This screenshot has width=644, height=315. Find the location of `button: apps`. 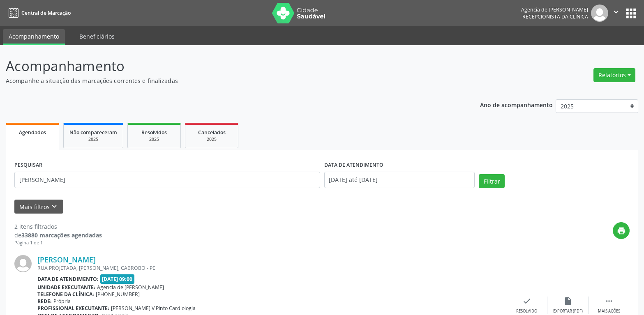

button: apps is located at coordinates (631, 13).